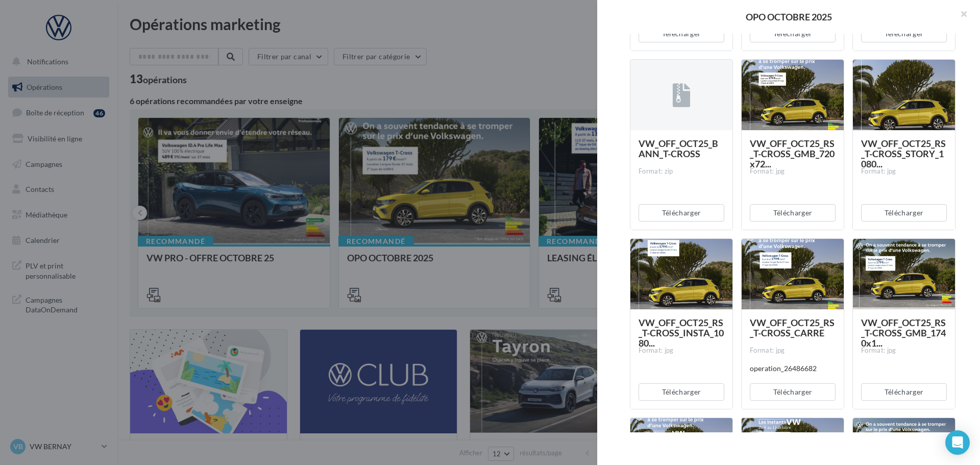  What do you see at coordinates (678, 149) in the screenshot?
I see `span: VW_OFF_OCT25_BANN_T-CROSS` at bounding box center [678, 149].